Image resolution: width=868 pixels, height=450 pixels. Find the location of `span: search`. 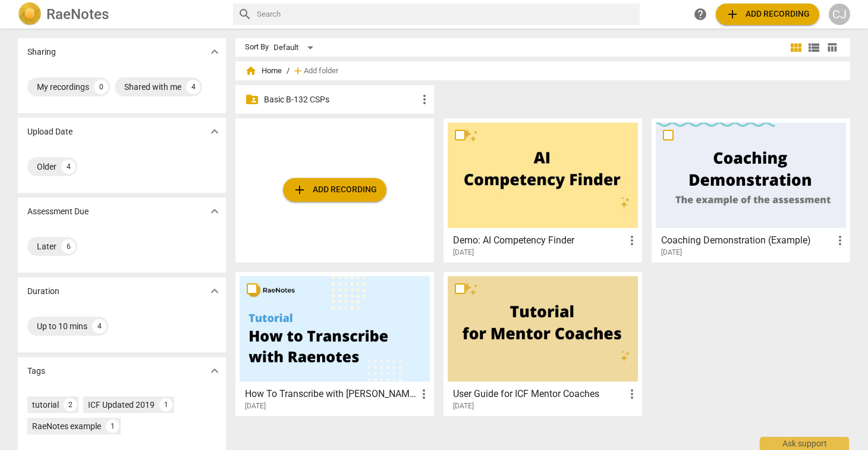

span: search is located at coordinates (245, 14).